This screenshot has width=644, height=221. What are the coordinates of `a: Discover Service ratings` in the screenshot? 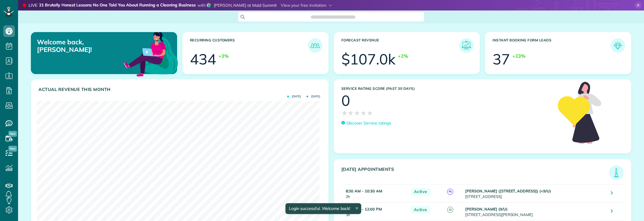 It's located at (366, 123).